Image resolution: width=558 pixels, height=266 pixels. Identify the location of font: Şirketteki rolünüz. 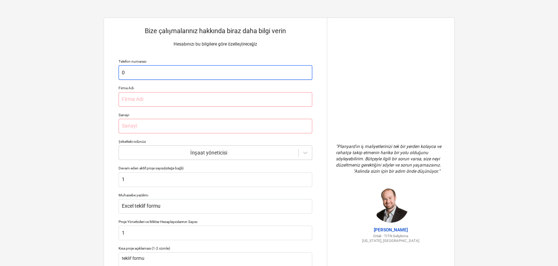
(132, 142).